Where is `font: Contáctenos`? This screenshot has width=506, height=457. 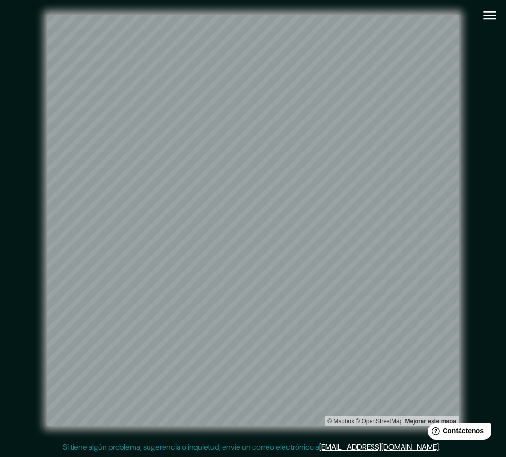
font: Contáctenos is located at coordinates (43, 12).